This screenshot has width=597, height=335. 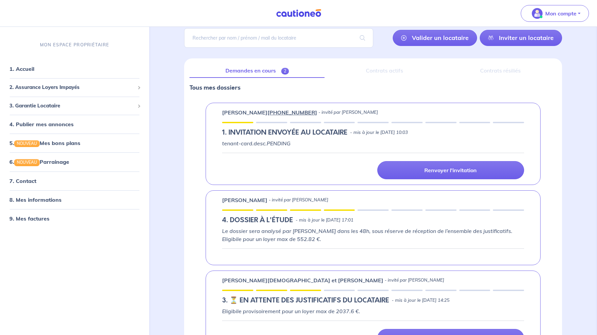 I want to click on button: illu_account_valid_menu.svgMon compte, so click(x=554, y=13).